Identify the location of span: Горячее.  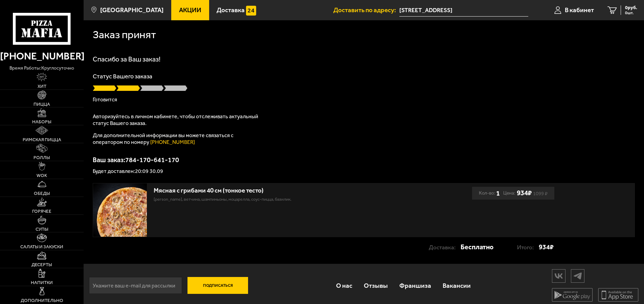
(42, 212).